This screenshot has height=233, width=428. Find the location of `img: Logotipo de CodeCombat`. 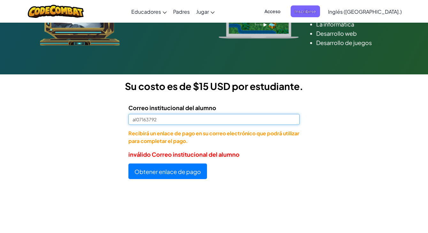

img: Logotipo de CodeCombat is located at coordinates (56, 11).